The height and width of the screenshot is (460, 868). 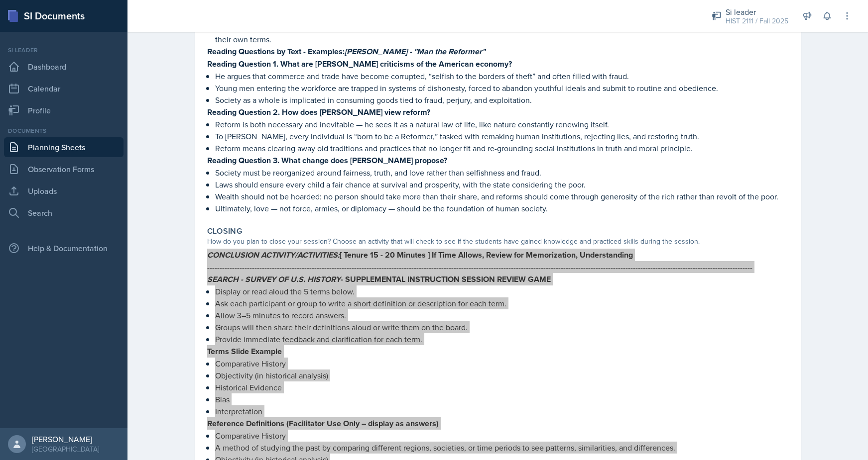 I want to click on p: Provide immediate feedback and clarification for each term., so click(x=502, y=339).